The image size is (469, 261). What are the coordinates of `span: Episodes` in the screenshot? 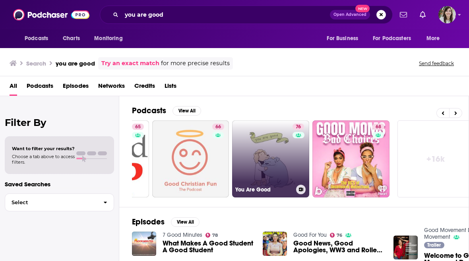 It's located at (76, 88).